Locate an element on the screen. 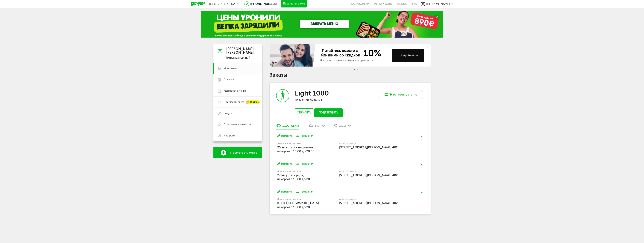  a: Пригласить друга +1000 ₽ is located at coordinates (238, 102).